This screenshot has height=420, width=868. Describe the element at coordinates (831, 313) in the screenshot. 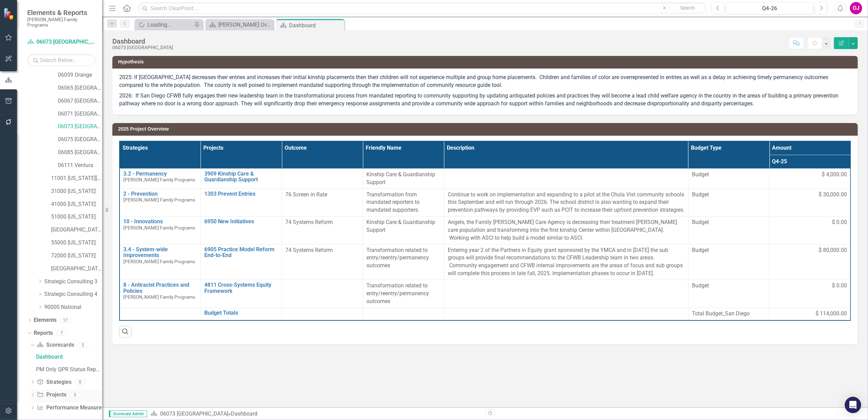

I see `span: $ 114,000.00` at that location.